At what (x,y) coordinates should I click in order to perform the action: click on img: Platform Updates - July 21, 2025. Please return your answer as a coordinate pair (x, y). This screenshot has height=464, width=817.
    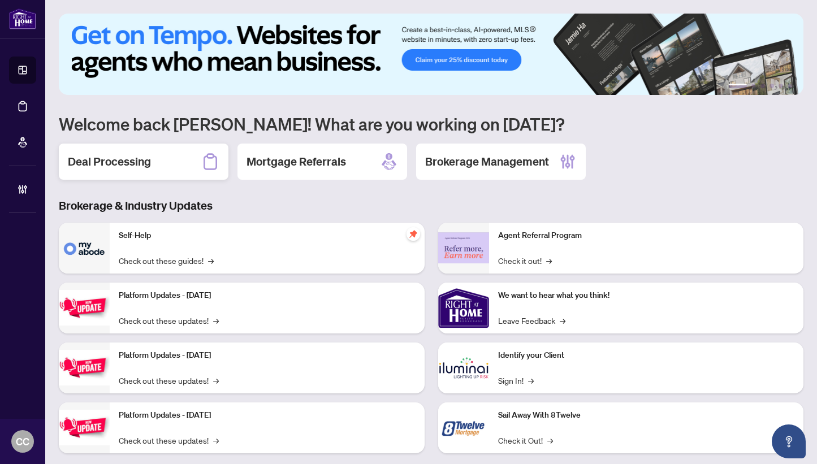
    Looking at the image, I should click on (84, 307).